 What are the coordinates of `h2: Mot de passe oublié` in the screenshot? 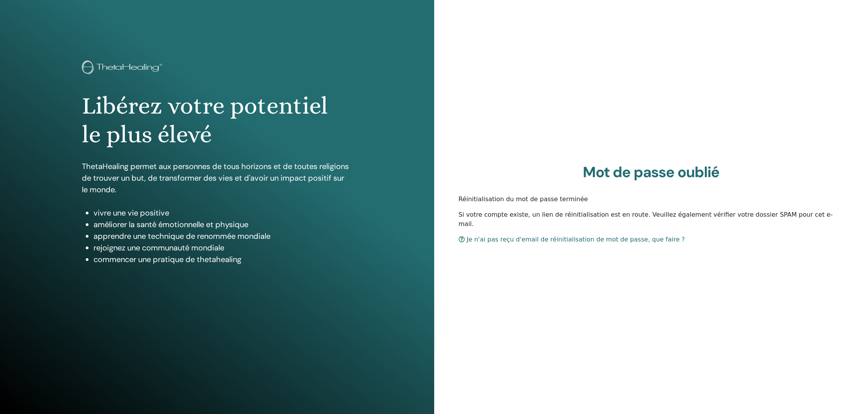 It's located at (651, 173).